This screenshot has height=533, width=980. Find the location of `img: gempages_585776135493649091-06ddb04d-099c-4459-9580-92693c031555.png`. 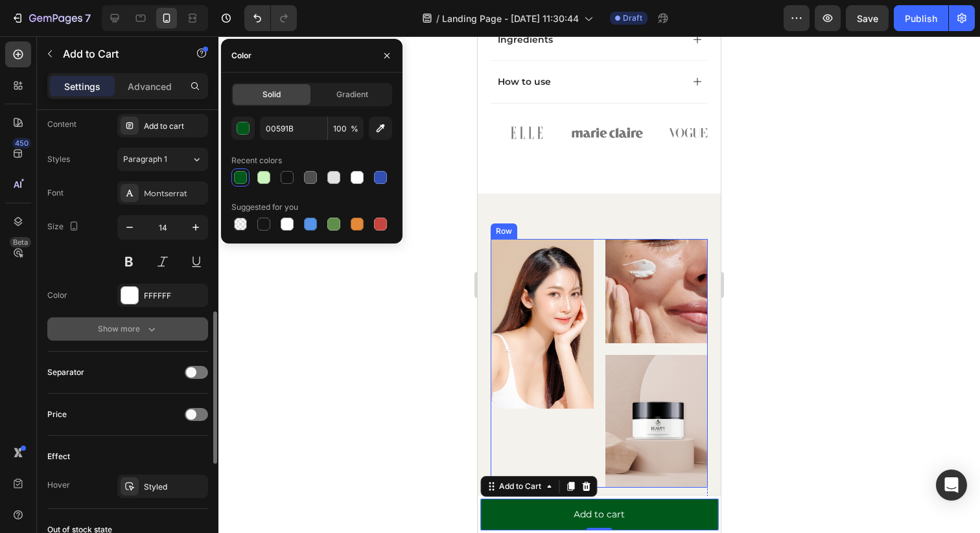

img: gempages_585776135493649091-06ddb04d-099c-4459-9580-92693c031555.png is located at coordinates (130, 97).